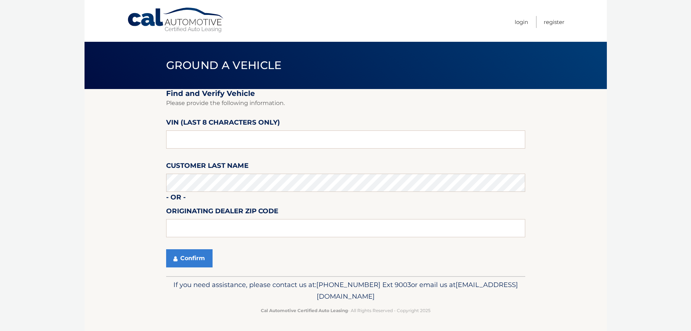 The width and height of the screenshot is (691, 331). What do you see at coordinates (176, 20) in the screenshot?
I see `a: Cal Automotive` at bounding box center [176, 20].